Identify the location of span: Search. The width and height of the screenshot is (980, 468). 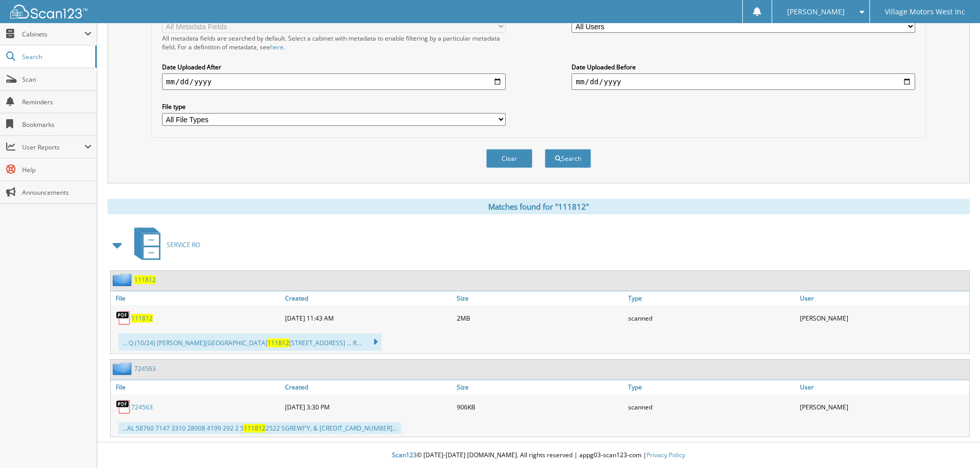
(56, 56).